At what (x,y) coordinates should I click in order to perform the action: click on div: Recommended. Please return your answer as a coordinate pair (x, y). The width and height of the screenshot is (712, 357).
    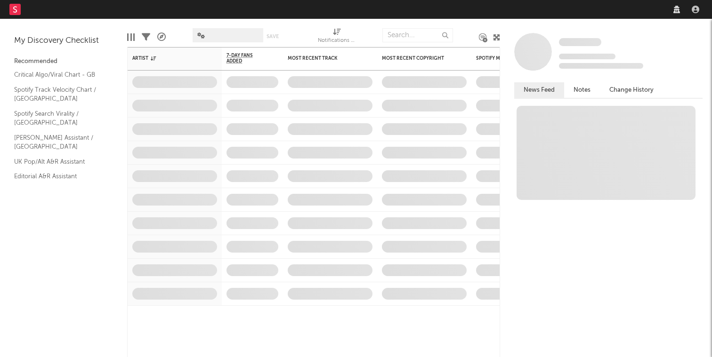
    Looking at the image, I should click on (64, 62).